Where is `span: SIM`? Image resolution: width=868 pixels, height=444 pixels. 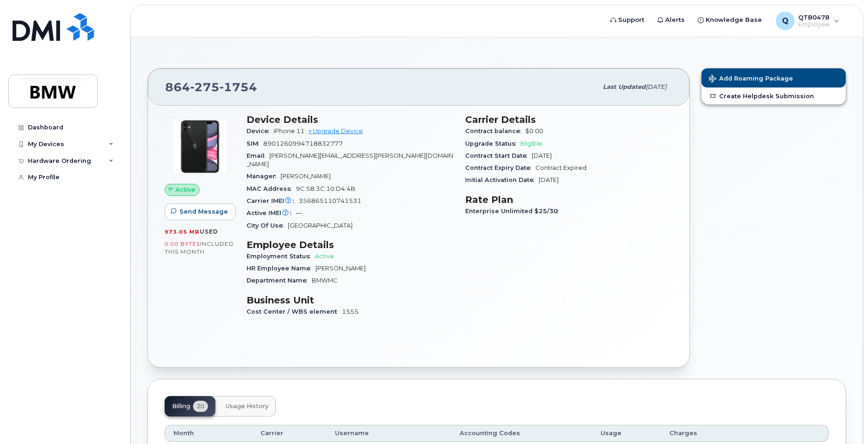 span: SIM is located at coordinates (255, 143).